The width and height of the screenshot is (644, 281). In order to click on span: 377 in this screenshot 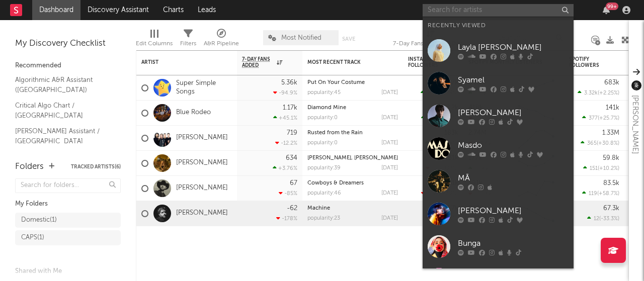, I will do `click(593, 118)`.